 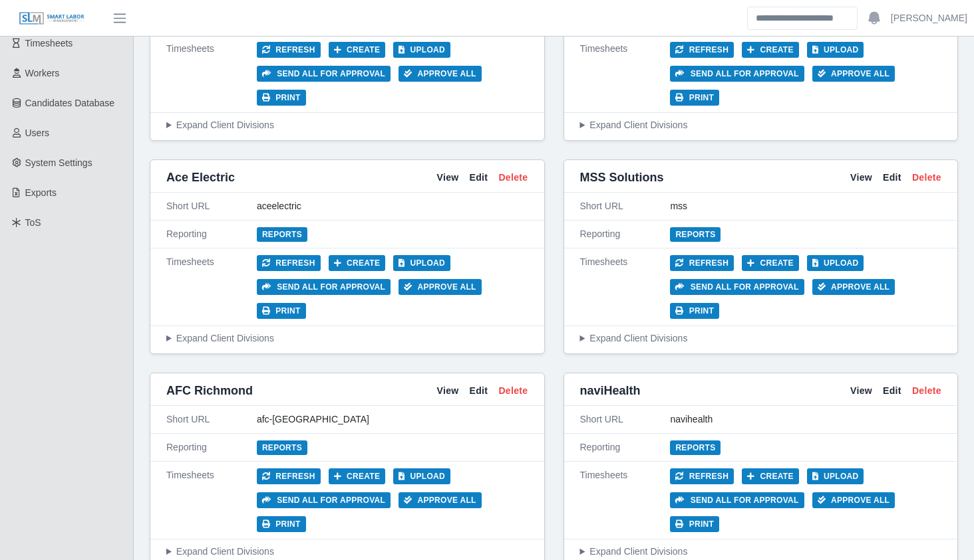 I want to click on span: MSS Solutions, so click(x=622, y=178).